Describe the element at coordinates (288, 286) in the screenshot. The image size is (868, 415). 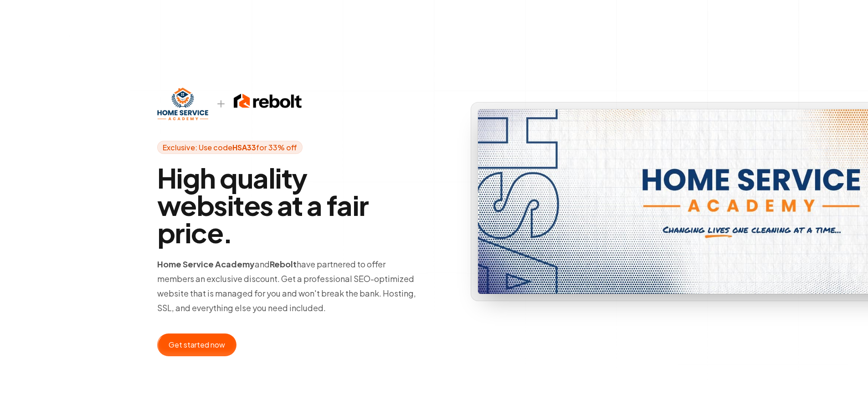
I see `p: and have partnered to offer members an exclusive discount. Get a professional SEO-optimized websi...` at that location.